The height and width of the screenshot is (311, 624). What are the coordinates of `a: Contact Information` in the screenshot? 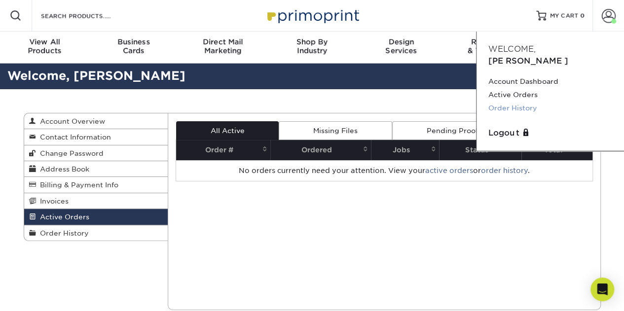 It's located at (96, 137).